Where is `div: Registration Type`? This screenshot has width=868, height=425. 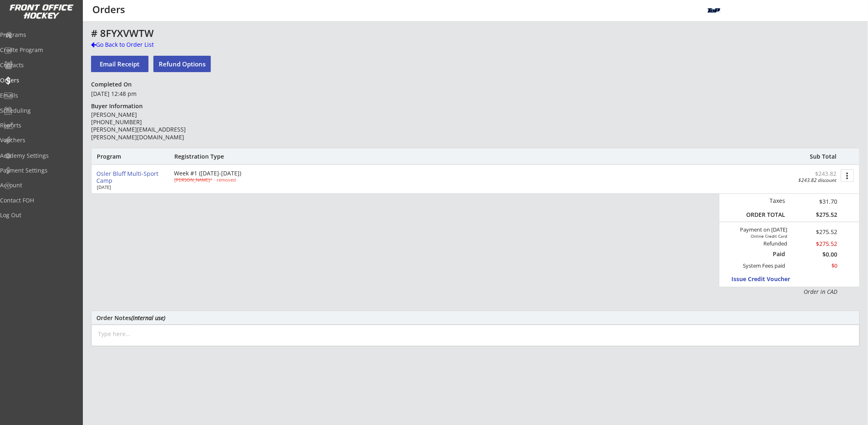 div: Registration Type is located at coordinates (221, 157).